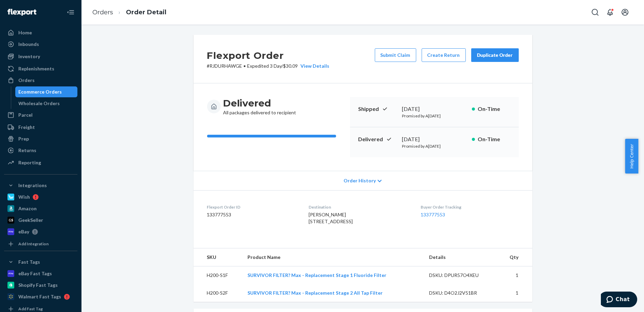  What do you see at coordinates (317, 275) in the screenshot?
I see `a: SURVIVOR FILTER? Max - Replacement Stage 1 Fluoride Filter` at bounding box center [317, 275].